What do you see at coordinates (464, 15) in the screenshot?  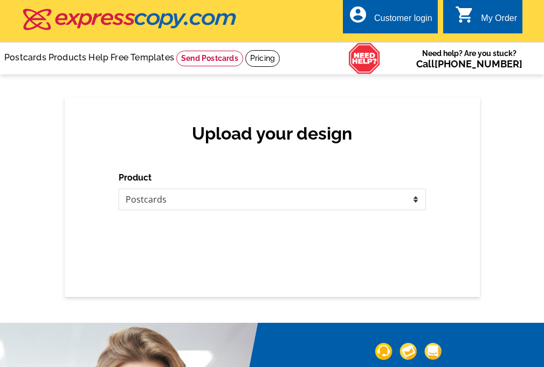 I see `i: shopping_cart` at bounding box center [464, 15].